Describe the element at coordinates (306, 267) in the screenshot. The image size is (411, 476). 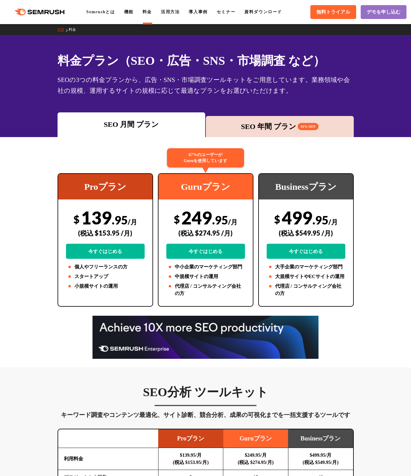
I see `li: 大手企業のマーケティング部門` at that location.